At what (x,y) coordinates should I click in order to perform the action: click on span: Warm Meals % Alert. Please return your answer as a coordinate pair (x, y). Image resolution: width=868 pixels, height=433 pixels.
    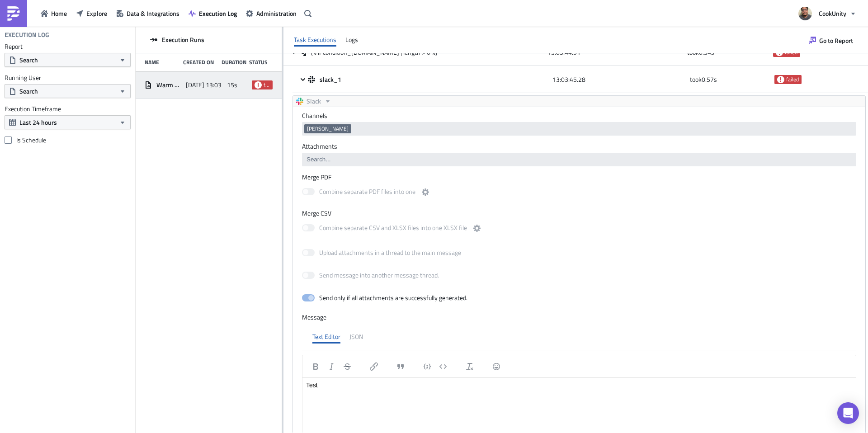
    Looking at the image, I should click on (169, 85).